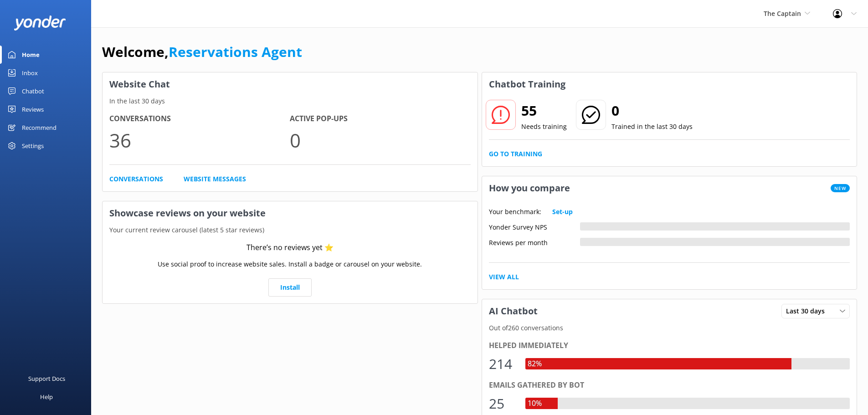 Image resolution: width=868 pixels, height=415 pixels. Describe the element at coordinates (200, 140) in the screenshot. I see `p: 36` at that location.